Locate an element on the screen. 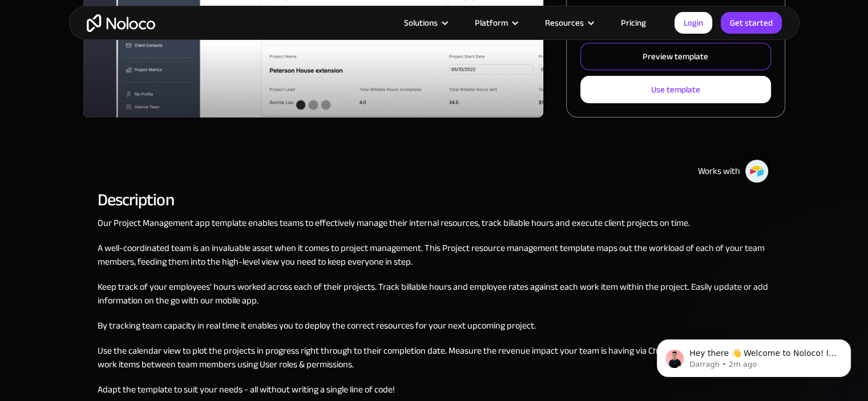 The image size is (868, 401). a: Preview template is located at coordinates (675, 57).